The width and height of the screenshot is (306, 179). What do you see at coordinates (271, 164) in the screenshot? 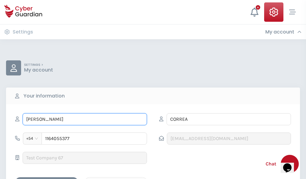
I see `span: Chat` at bounding box center [271, 164].